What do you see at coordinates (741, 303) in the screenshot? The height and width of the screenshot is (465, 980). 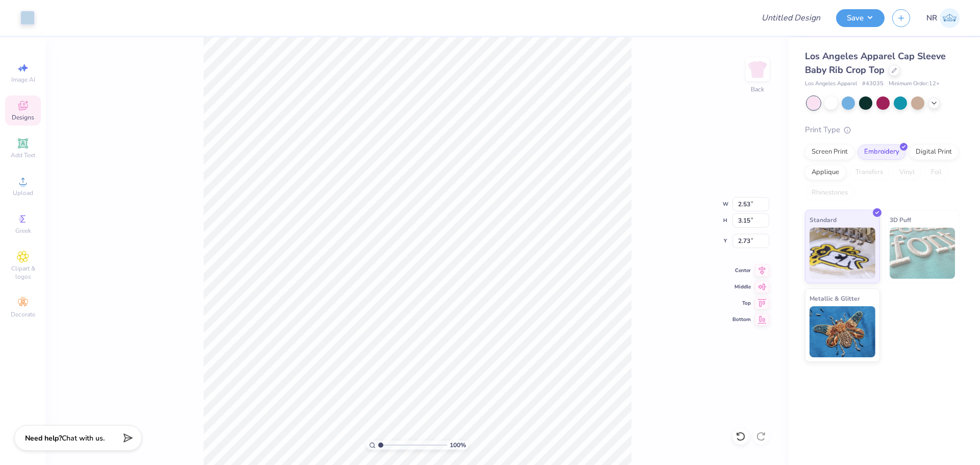 I see `span: Top` at bounding box center [741, 303].